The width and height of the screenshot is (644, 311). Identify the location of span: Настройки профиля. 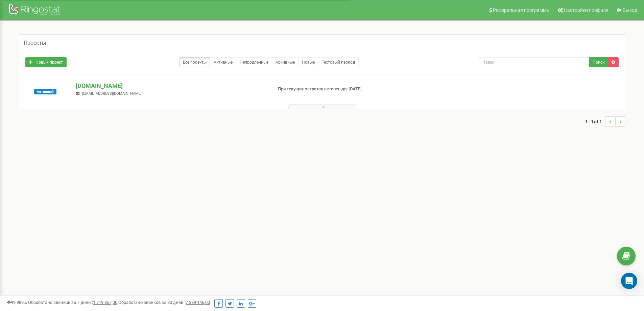
(586, 10).